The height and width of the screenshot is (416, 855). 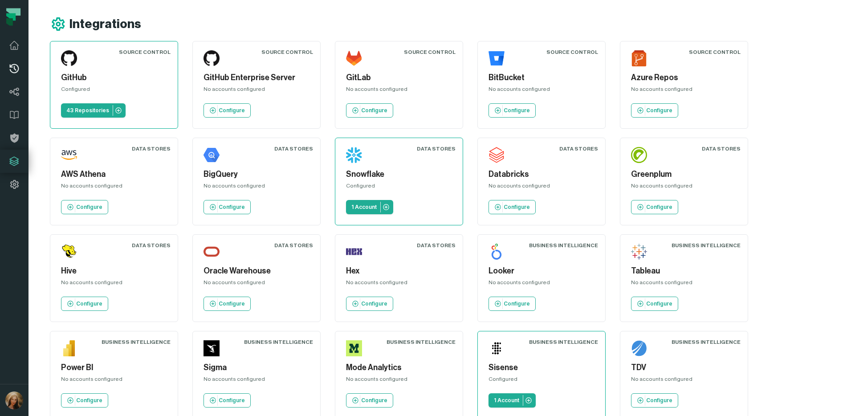 What do you see at coordinates (639, 58) in the screenshot?
I see `img: Azure Repos` at bounding box center [639, 58].